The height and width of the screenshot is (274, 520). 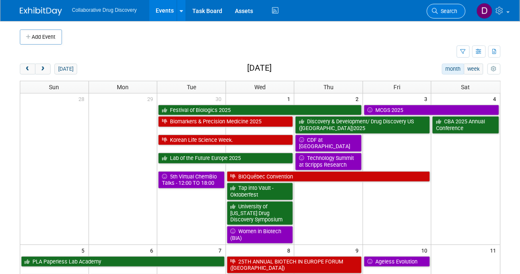 What do you see at coordinates (123, 87) in the screenshot?
I see `span: Mon` at bounding box center [123, 87].